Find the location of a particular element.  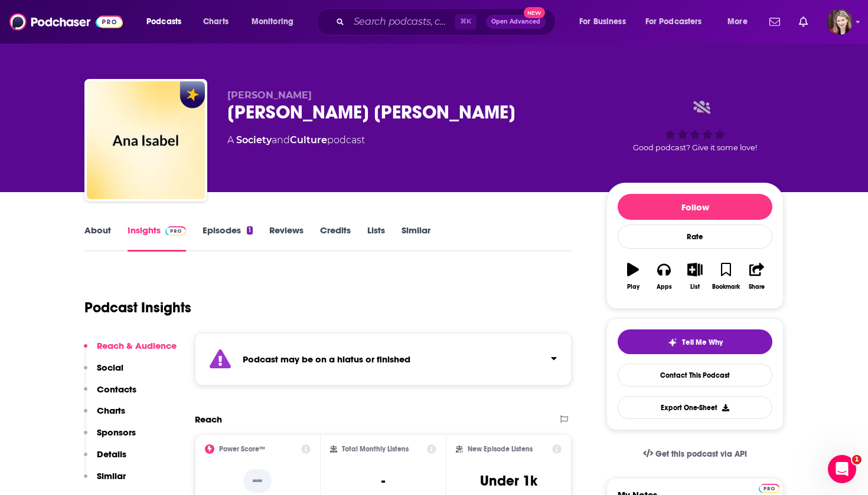

div: Apps is located at coordinates (664, 287).